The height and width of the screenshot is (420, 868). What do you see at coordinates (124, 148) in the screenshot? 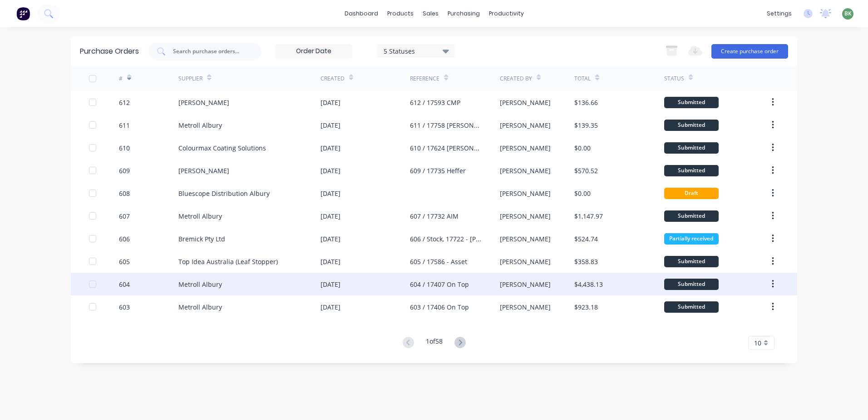
I see `div: 610` at bounding box center [124, 148].